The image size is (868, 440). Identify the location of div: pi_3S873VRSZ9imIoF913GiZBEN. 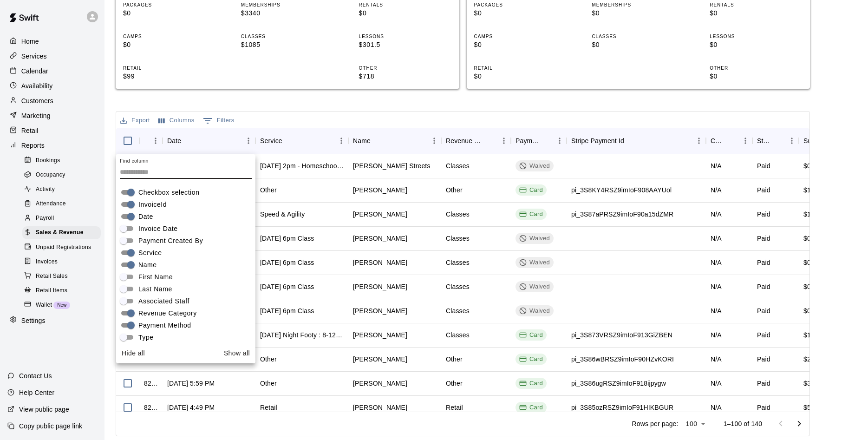
(622, 335).